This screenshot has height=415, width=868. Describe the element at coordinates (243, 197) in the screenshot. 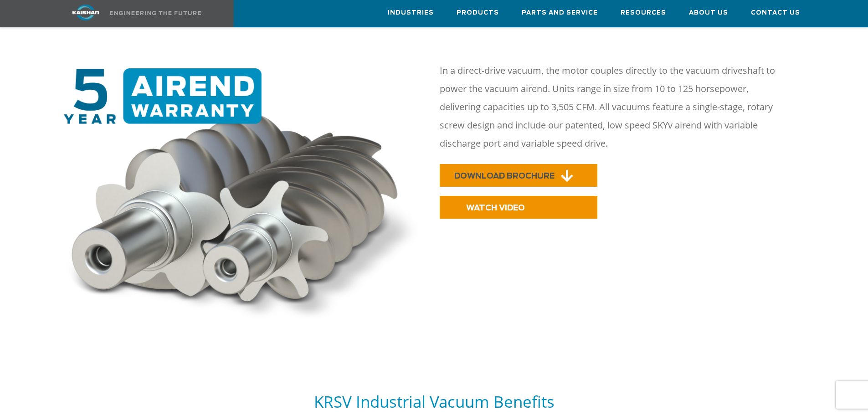

I see `img: warranty` at that location.